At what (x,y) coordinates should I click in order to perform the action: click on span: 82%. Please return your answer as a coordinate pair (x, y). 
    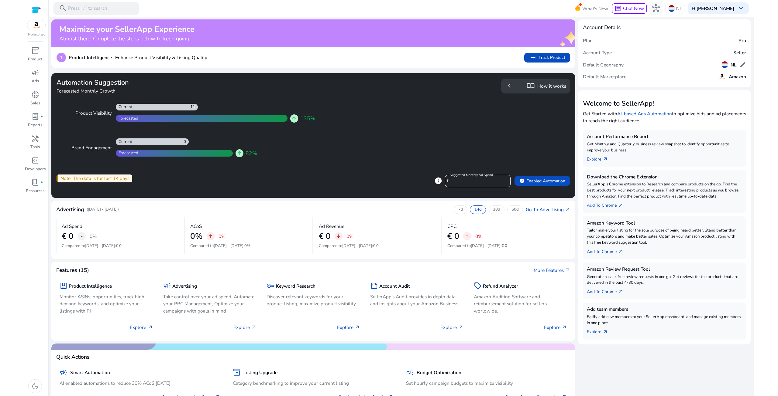
    Looking at the image, I should click on (251, 153).